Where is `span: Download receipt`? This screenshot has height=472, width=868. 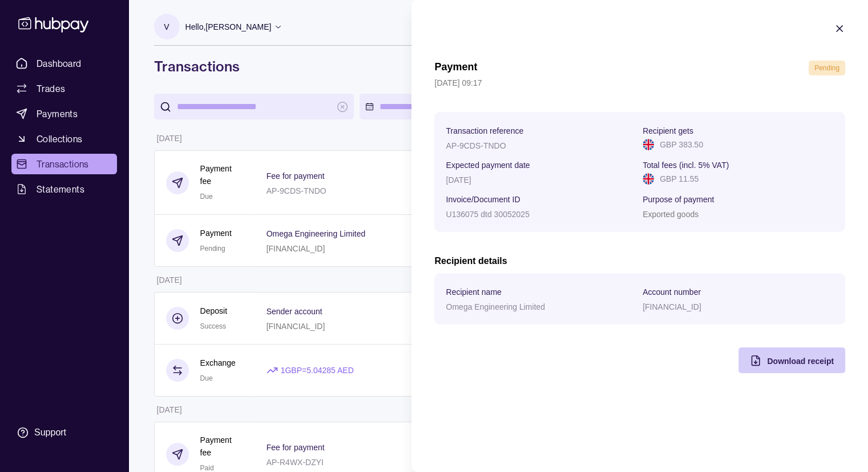
span: Download receipt is located at coordinates (800, 361).